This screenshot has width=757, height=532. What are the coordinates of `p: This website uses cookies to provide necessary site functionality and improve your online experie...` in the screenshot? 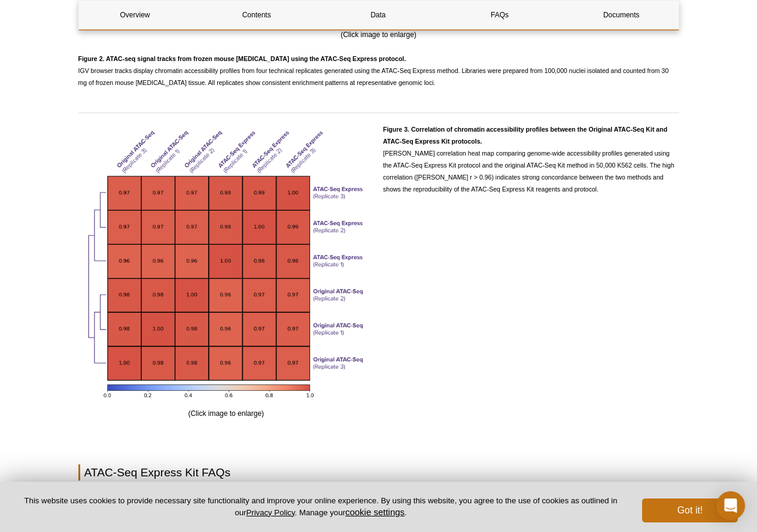 It's located at (321, 506).